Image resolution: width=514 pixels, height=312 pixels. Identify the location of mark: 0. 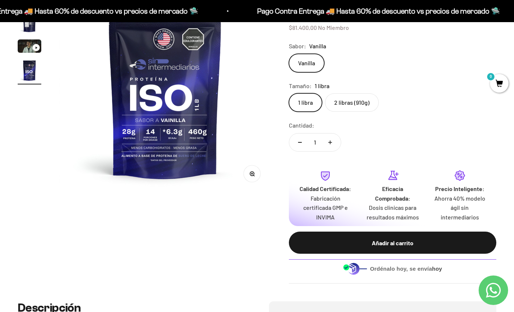
(491, 77).